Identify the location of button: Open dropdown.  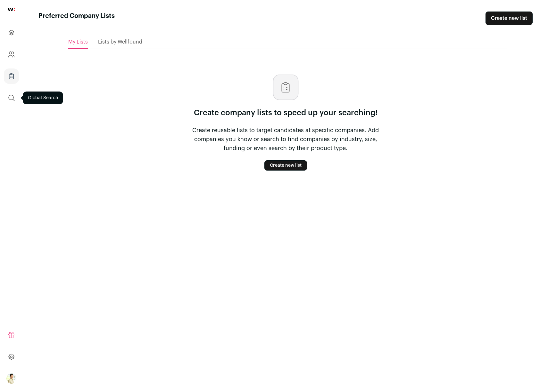
(12, 379).